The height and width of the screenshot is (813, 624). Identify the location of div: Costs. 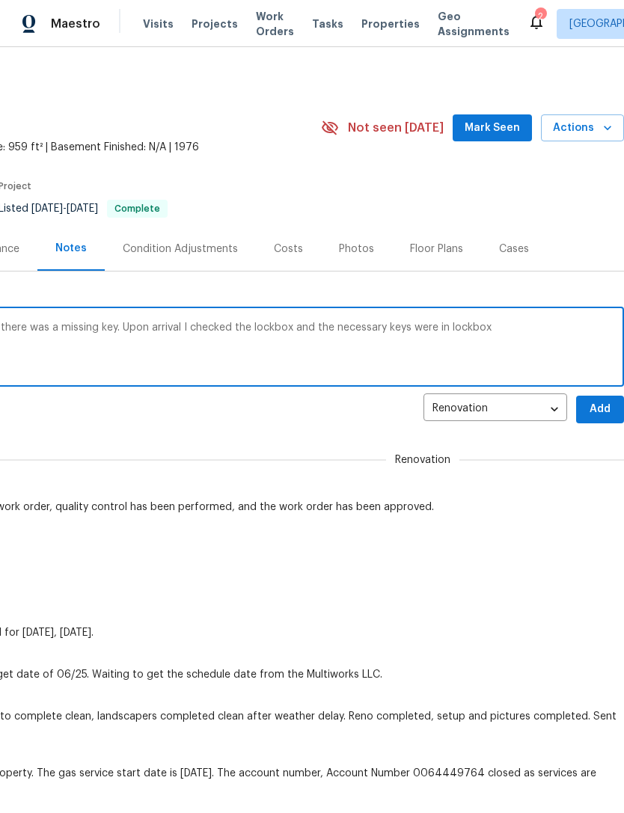
(288, 249).